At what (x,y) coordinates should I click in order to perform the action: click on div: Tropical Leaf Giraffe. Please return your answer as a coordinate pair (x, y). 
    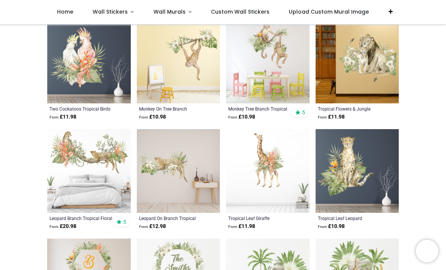
    Looking at the image, I should click on (260, 218).